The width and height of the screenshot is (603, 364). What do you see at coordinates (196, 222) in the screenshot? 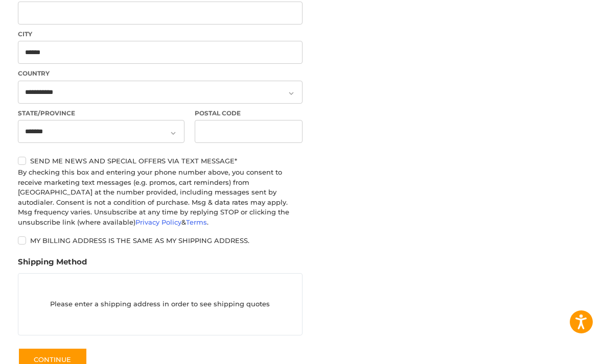
I see `a: Terms` at bounding box center [196, 222].